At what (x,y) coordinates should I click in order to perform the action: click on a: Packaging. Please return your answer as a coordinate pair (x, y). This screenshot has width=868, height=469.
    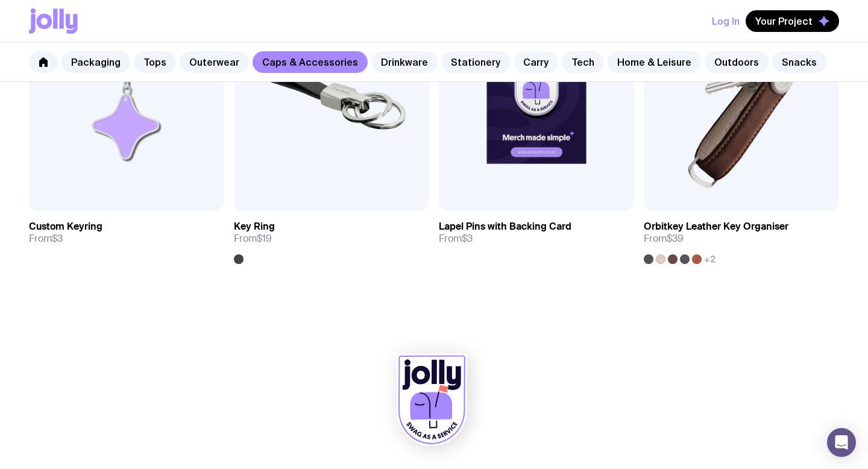
    Looking at the image, I should click on (96, 62).